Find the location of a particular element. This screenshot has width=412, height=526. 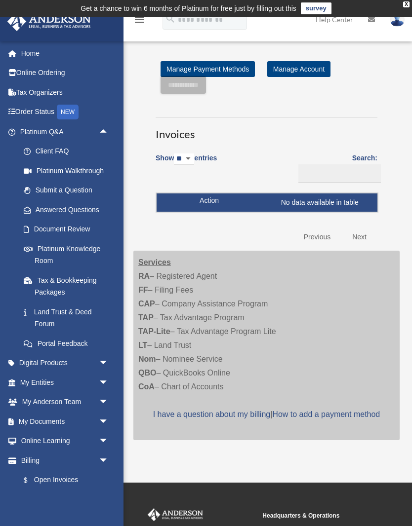

strong: TAP is located at coordinates (146, 317).